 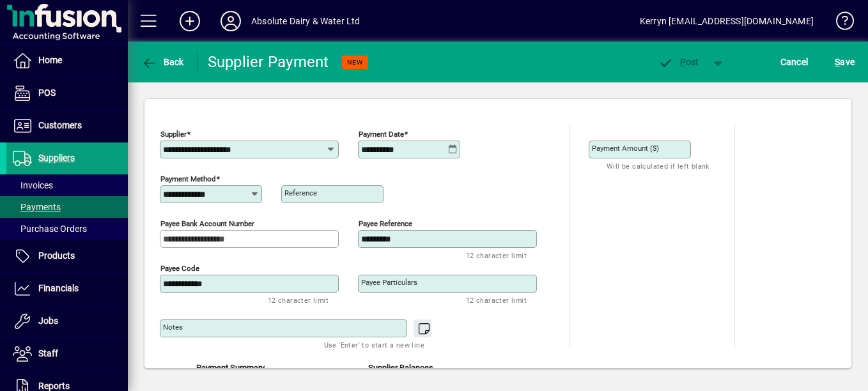 I want to click on span: Suppliers, so click(x=56, y=157).